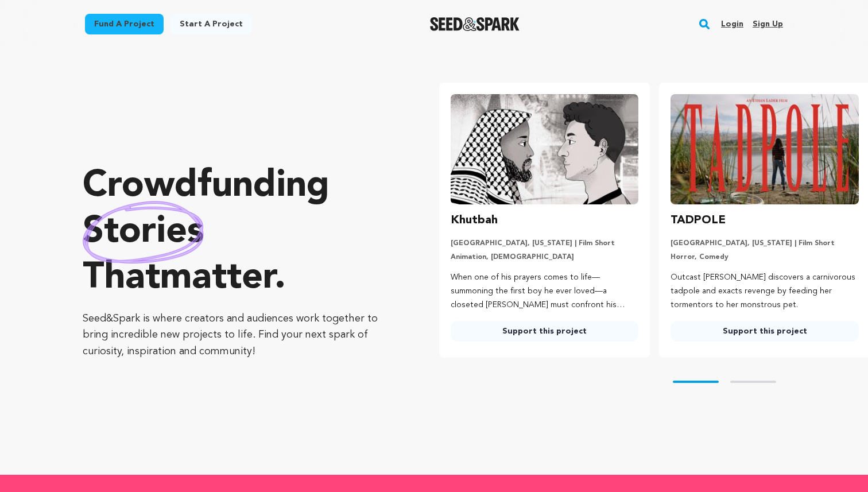 The width and height of the screenshot is (868, 492). What do you see at coordinates (765, 258) in the screenshot?
I see `p: Horror, Comedy` at bounding box center [765, 258].